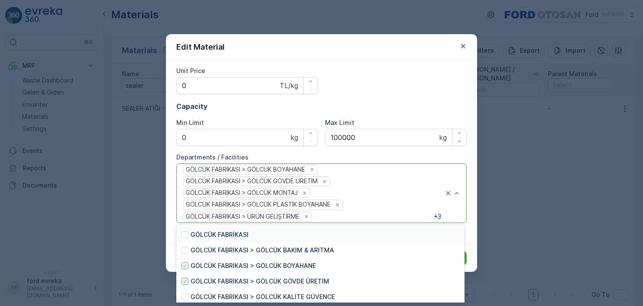 This screenshot has width=643, height=306. What do you see at coordinates (306, 216) in the screenshot?
I see `div: Remove GÖLCÜK FABRİKASI > ÜRÜN GELİŞTİRME` at bounding box center [306, 216].